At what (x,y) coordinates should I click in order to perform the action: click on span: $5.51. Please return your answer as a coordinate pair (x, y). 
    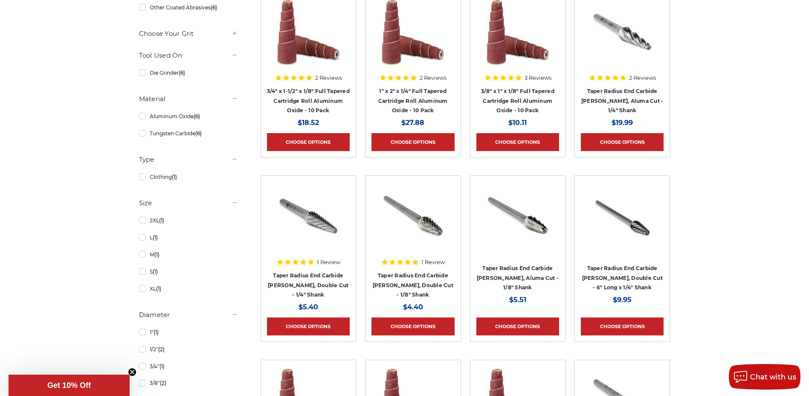
    Looking at the image, I should click on (517, 299).